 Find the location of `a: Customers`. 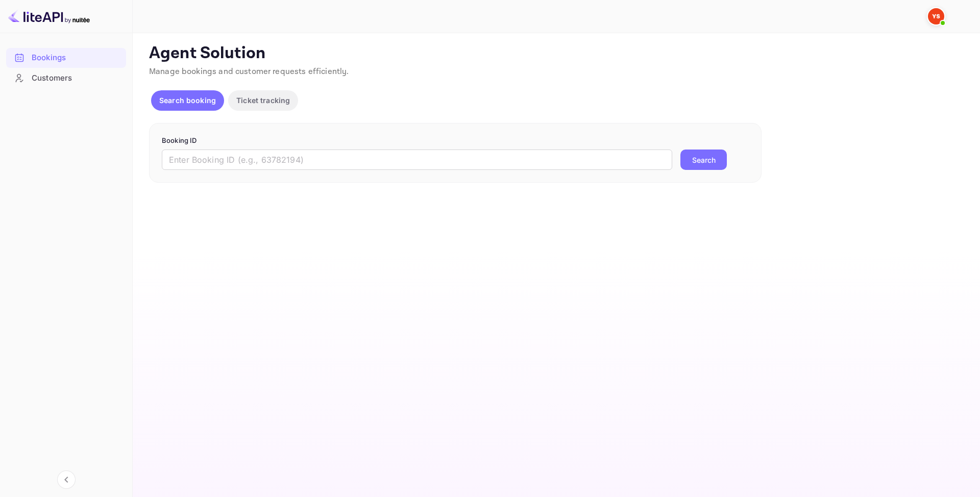

a: Customers is located at coordinates (66, 77).